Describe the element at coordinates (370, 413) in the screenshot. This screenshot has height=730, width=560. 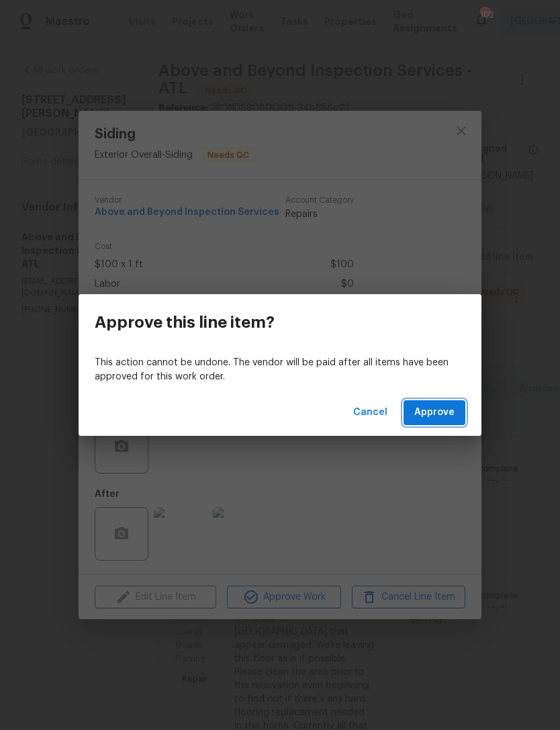
I see `span: Cancel` at that location.